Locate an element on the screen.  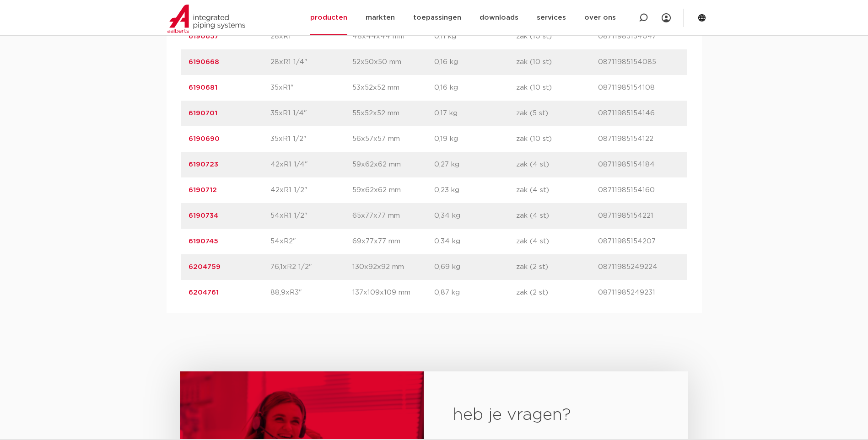
p: 137x109x109 mm is located at coordinates (393, 293).